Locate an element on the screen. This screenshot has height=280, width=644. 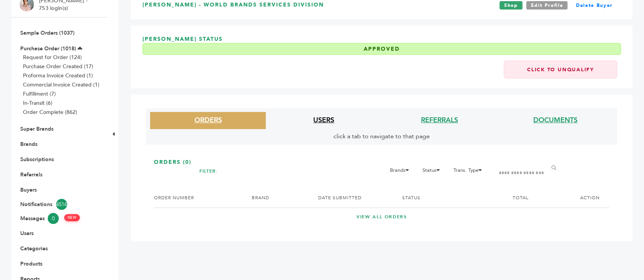
a: Super Brands is located at coordinates (36, 129).